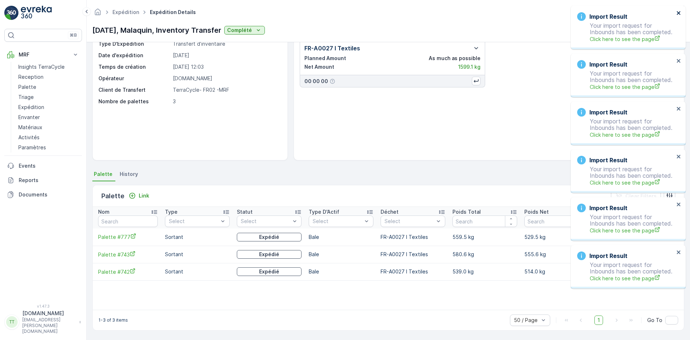 The width and height of the screenshot is (690, 340). Describe the element at coordinates (49, 97) in the screenshot. I see `a: Triage` at that location.